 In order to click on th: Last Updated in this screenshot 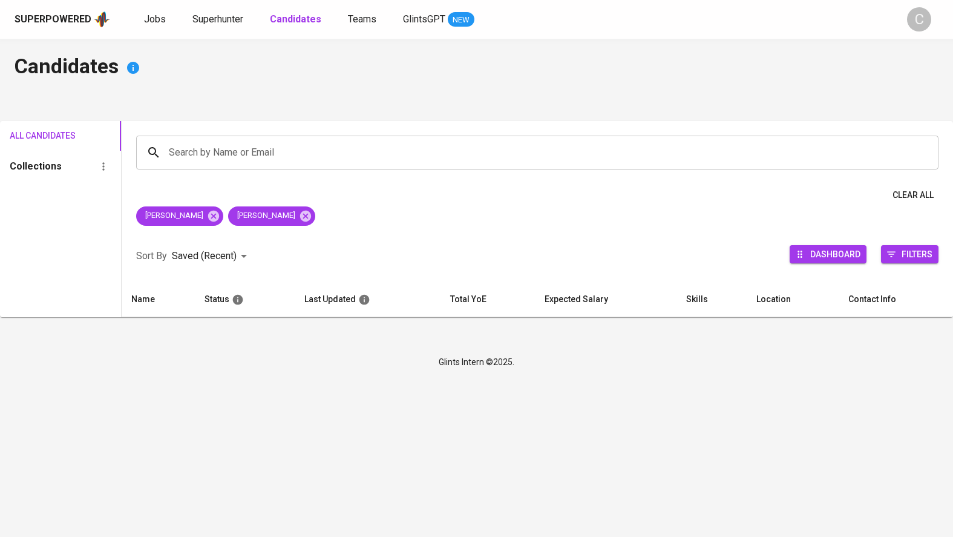, I will do `click(367, 300)`.